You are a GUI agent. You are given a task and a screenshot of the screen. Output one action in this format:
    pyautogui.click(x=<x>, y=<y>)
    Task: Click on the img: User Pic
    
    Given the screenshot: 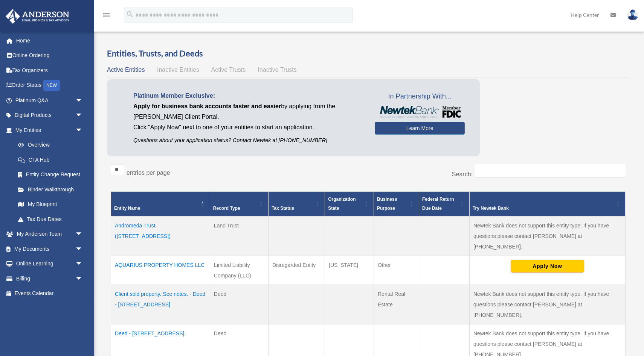 What is the action you would take?
    pyautogui.click(x=633, y=15)
    